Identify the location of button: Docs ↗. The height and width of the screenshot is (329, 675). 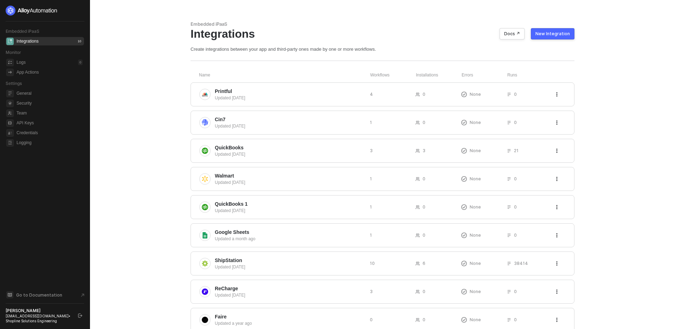
(512, 34).